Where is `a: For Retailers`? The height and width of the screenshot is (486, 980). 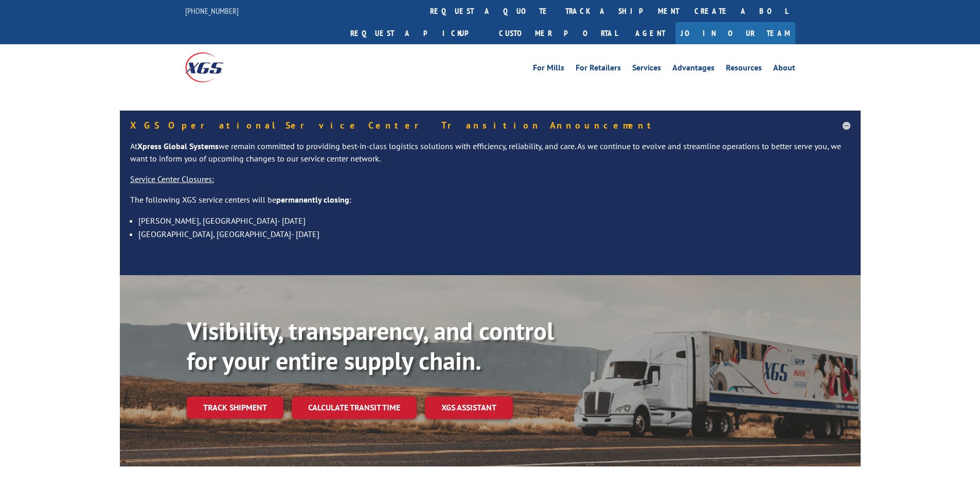
a: For Retailers is located at coordinates (598, 70).